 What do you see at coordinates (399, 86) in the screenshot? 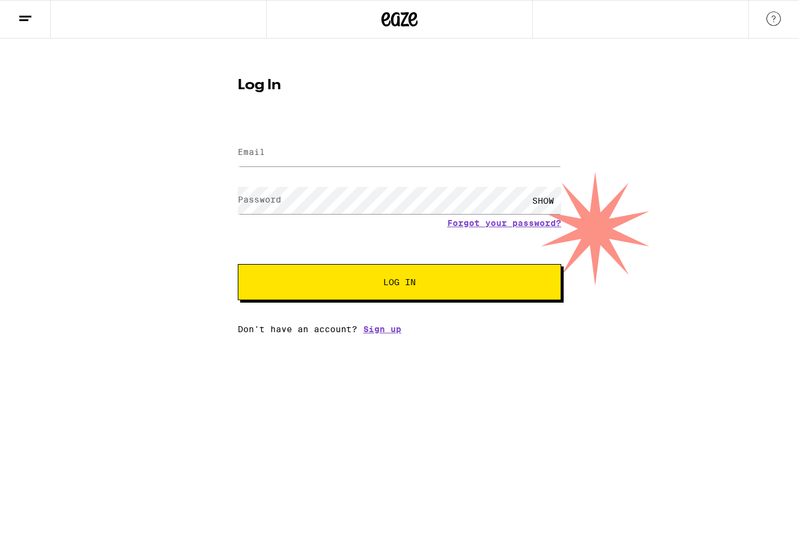
I see `h1: Log In` at bounding box center [399, 86].